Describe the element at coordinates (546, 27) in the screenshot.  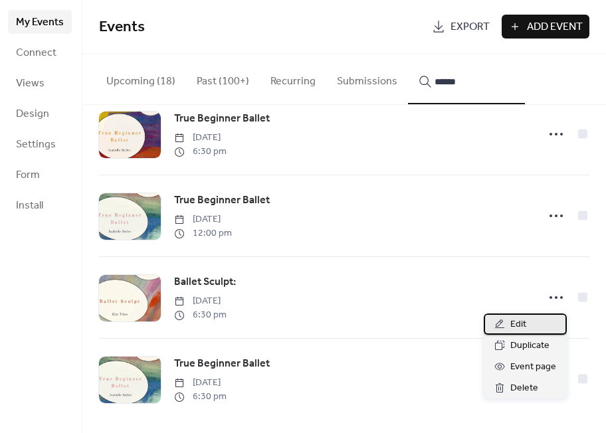
I see `a: Add Event` at that location.